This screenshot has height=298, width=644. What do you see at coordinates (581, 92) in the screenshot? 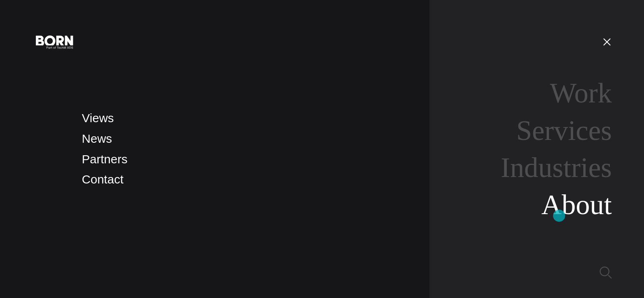
I see `a: Work` at bounding box center [581, 92].